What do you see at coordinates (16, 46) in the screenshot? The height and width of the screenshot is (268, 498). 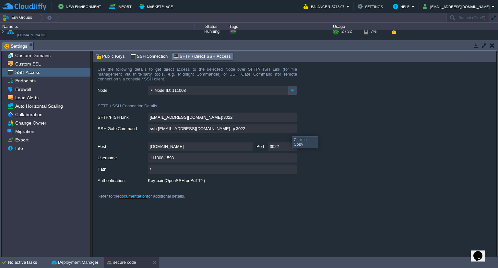 I see `span: Settings` at bounding box center [16, 46].